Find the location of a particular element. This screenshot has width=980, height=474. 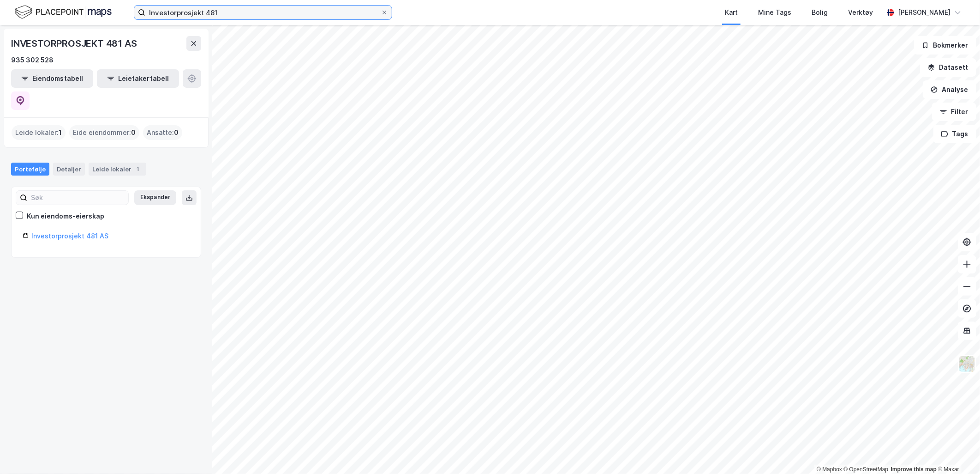

a: Mapbox is located at coordinates (829, 469).